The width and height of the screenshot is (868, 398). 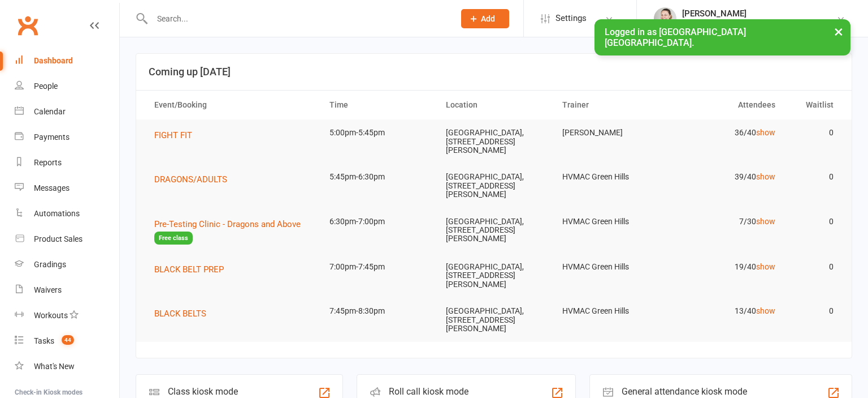 What do you see at coordinates (67, 290) in the screenshot?
I see `a: Waivers` at bounding box center [67, 290].